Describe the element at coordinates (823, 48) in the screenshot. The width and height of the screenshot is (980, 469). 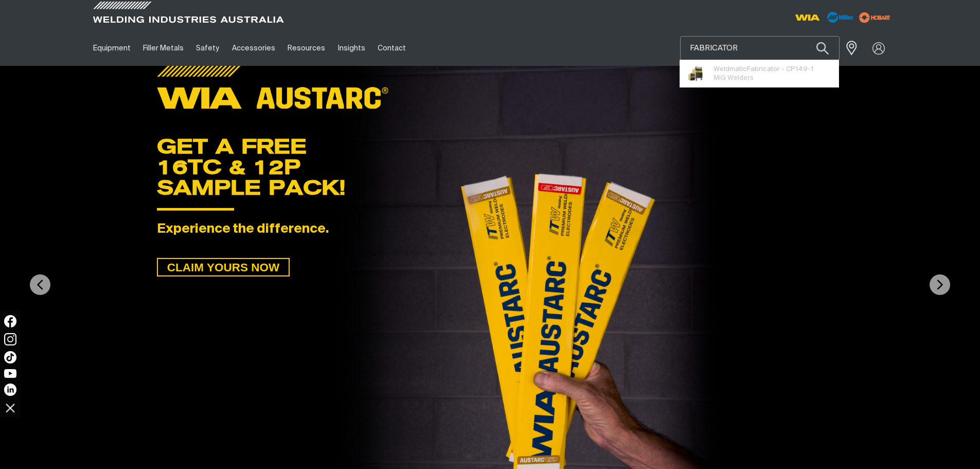
I see `button: Search products` at that location.